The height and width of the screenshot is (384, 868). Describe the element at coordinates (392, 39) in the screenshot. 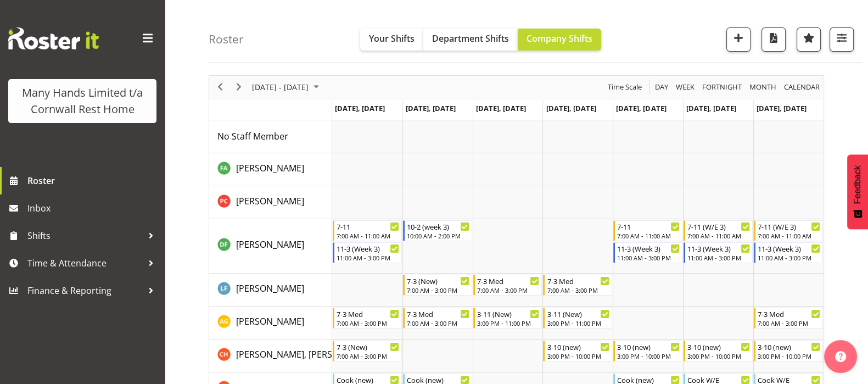

I see `button: Your Shifts` at that location.